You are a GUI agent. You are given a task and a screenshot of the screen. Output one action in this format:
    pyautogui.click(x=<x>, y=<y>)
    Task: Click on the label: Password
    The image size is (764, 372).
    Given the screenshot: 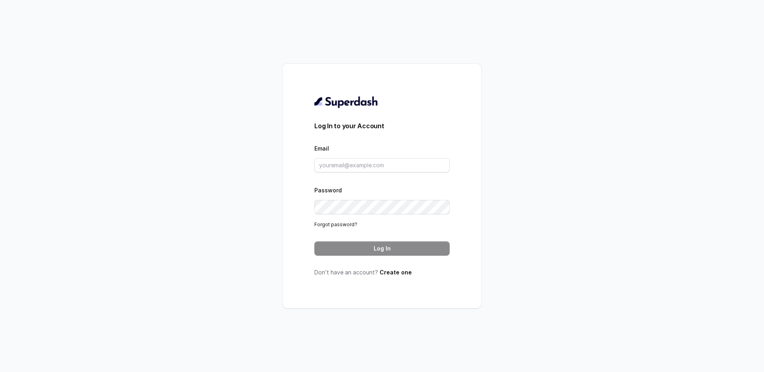 What is the action you would take?
    pyautogui.click(x=328, y=190)
    